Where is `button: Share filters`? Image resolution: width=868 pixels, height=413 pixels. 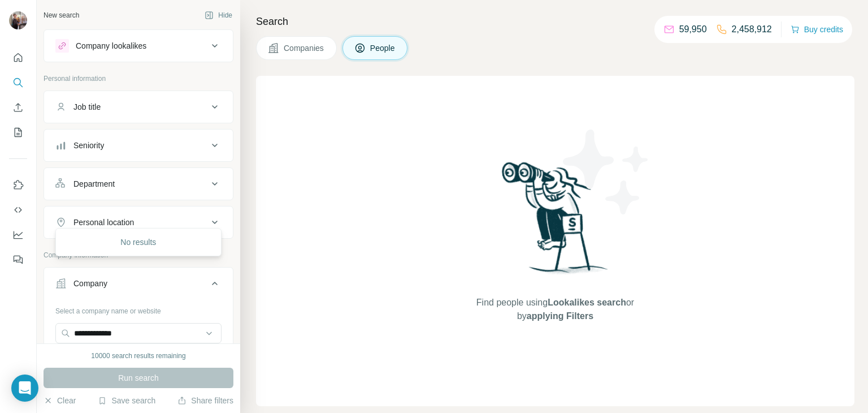
button: Share filters is located at coordinates (205, 400).